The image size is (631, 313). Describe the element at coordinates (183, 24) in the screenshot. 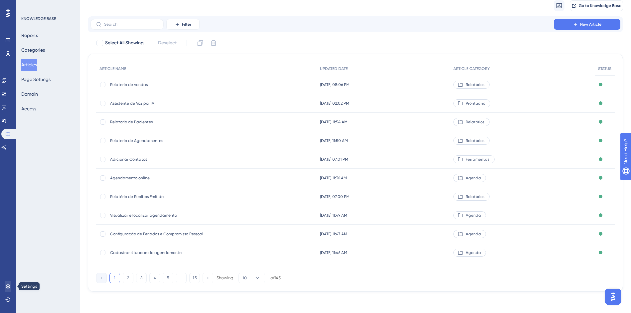

I see `button: Filter` at that location.